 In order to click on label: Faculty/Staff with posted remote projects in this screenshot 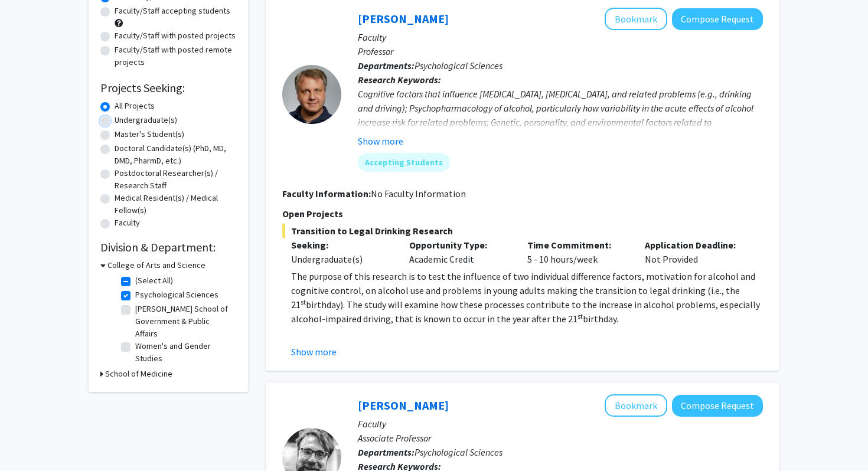, I will do `click(175, 56)`.